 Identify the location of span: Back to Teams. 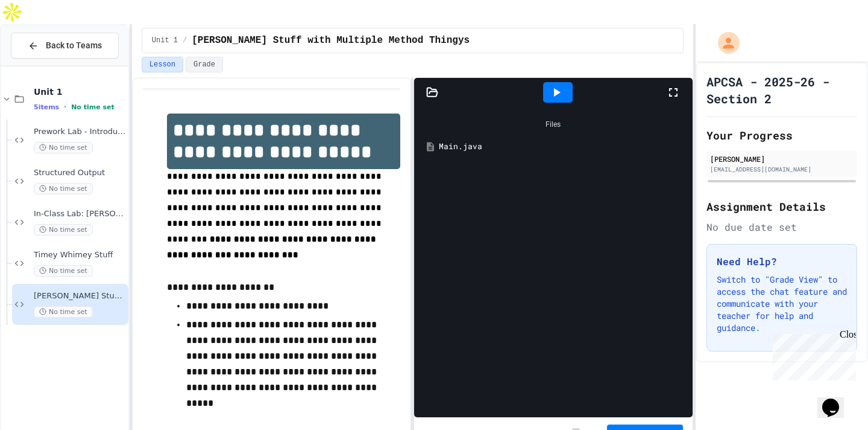
(73, 45).